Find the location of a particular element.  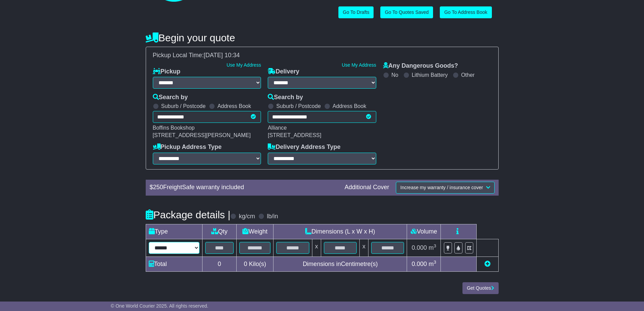

td: Kilo(s) is located at coordinates (255, 264).